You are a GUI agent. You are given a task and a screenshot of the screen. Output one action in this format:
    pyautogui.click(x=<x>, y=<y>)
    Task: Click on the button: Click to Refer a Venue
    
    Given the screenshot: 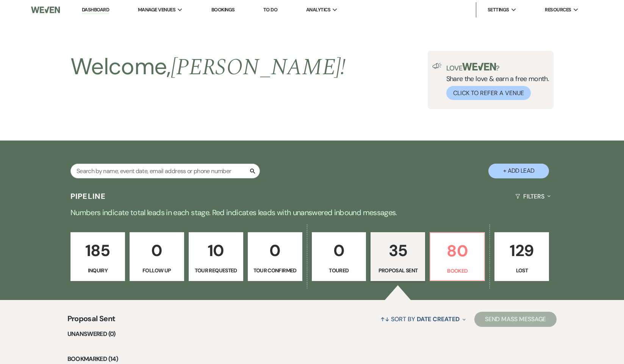 What is the action you would take?
    pyautogui.click(x=488, y=93)
    